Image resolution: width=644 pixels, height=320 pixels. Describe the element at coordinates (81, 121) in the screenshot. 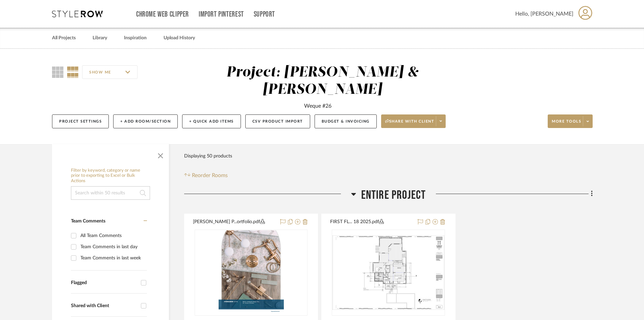

I see `button: Project Settings` at that location.